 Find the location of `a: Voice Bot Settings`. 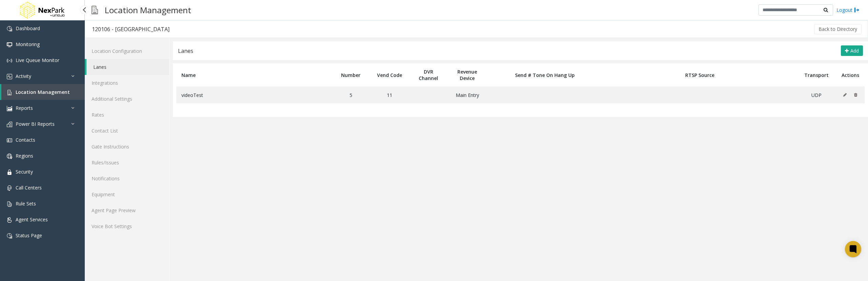

a: Voice Bot Settings is located at coordinates (127, 226).